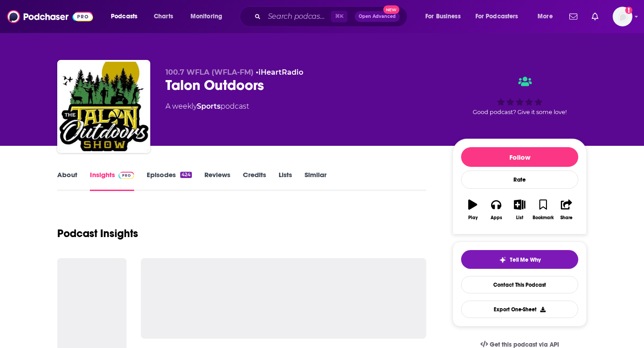 The height and width of the screenshot is (348, 644). Describe the element at coordinates (377, 16) in the screenshot. I see `button: Open AdvancedNew` at that location.